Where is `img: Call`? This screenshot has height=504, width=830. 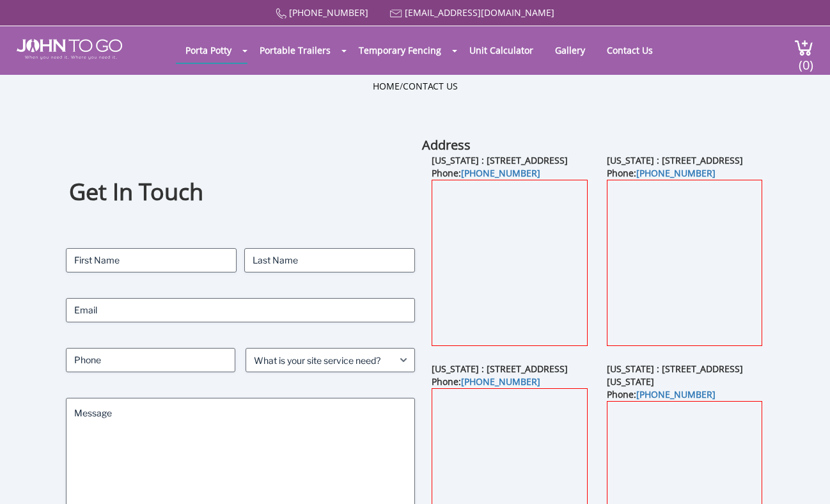
img: Call is located at coordinates (280, 13).